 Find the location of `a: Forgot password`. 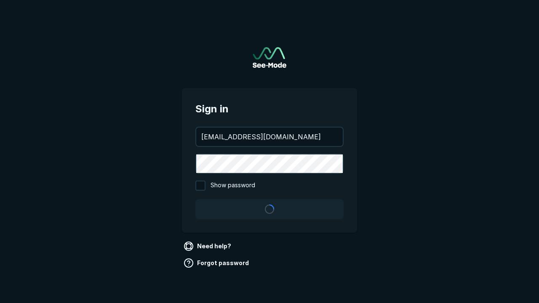

a: Forgot password is located at coordinates (217, 263).